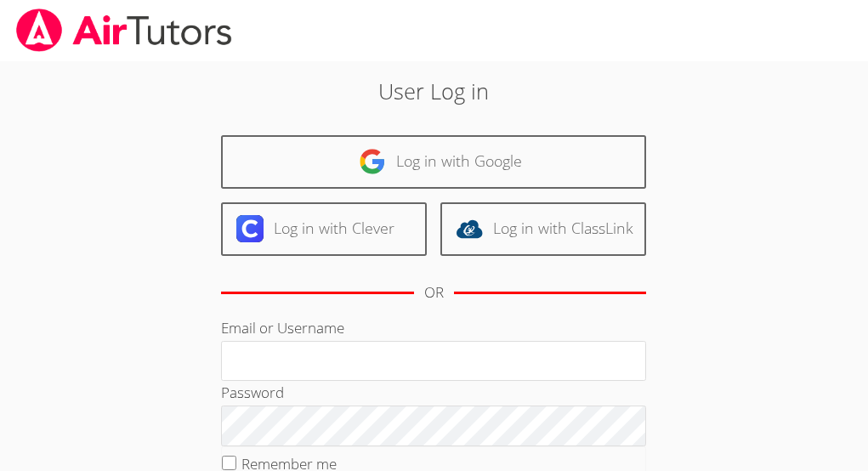 Image resolution: width=868 pixels, height=471 pixels. I want to click on a: Log in with ClassLink, so click(543, 229).